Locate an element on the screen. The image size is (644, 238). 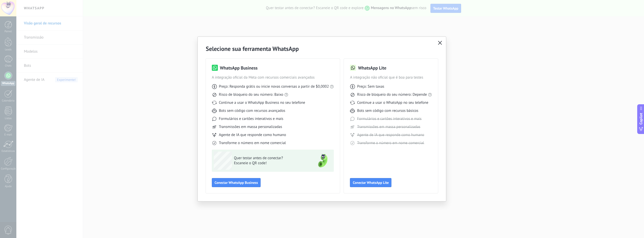
span: Bots sem código com recursos básicos is located at coordinates (388, 110).